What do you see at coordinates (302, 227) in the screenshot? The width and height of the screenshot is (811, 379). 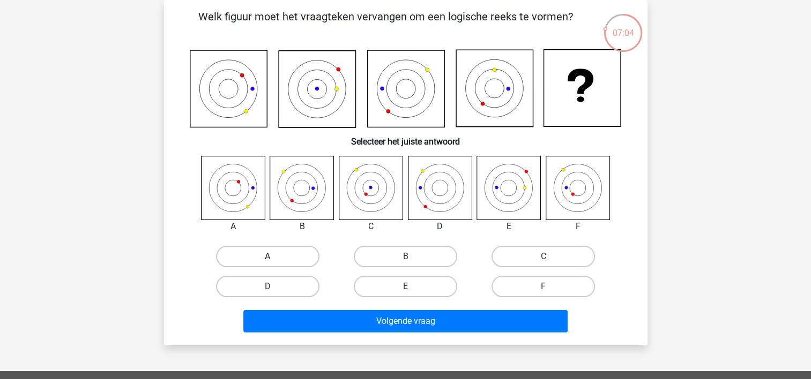 I see `div: B` at bounding box center [302, 227].